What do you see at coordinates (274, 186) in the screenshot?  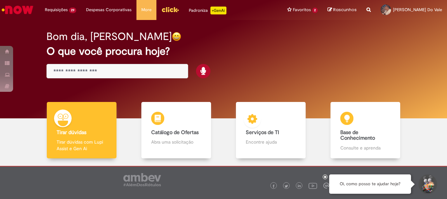 I see `img: logo_footer_facebook.png` at bounding box center [274, 186].